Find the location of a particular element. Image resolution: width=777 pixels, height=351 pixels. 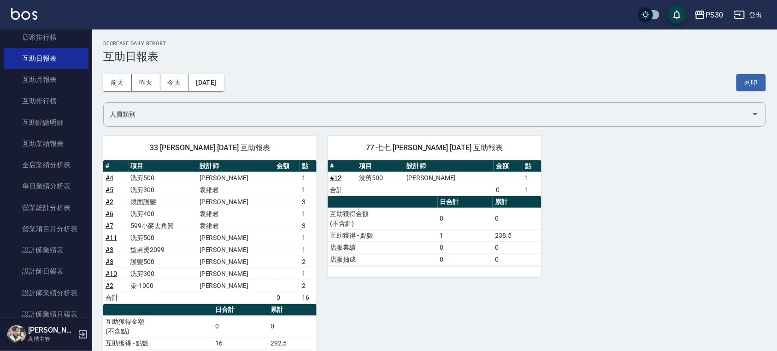

button: 昨天 is located at coordinates (146, 82).